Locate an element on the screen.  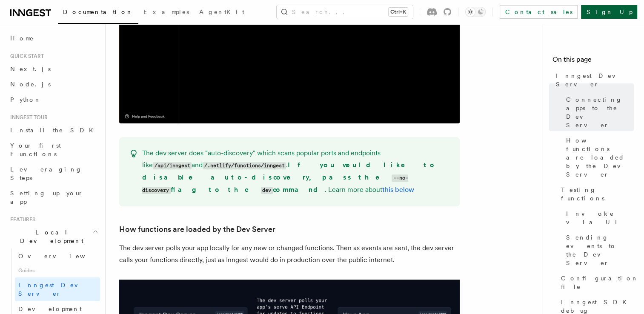
span: Next.js is located at coordinates (30, 69).